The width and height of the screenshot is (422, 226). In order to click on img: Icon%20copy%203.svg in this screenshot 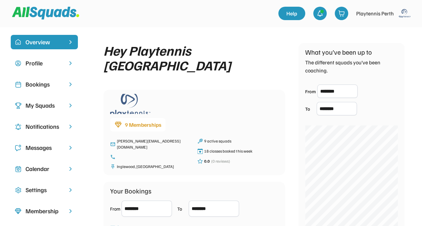, I will do `click(18, 106)`.